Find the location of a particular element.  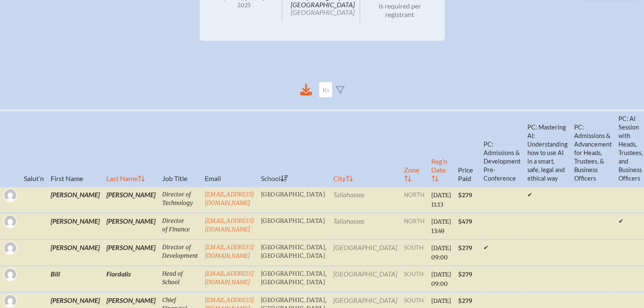

th: Reg’n Date is located at coordinates (441, 148).